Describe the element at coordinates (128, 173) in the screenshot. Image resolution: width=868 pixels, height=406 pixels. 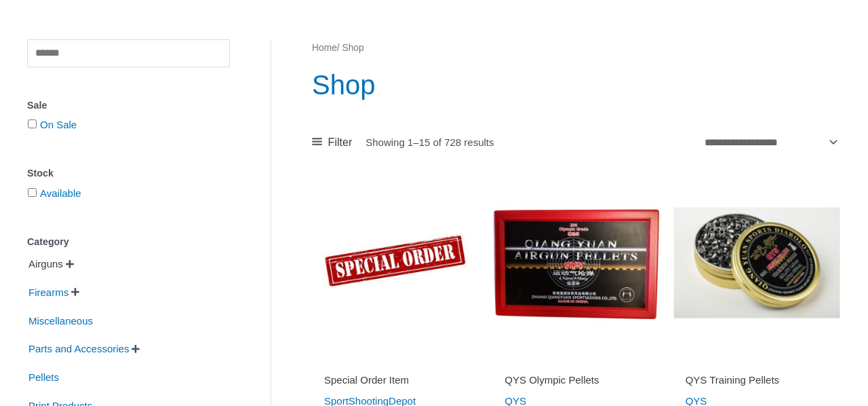
I see `div: Stock` at that location.